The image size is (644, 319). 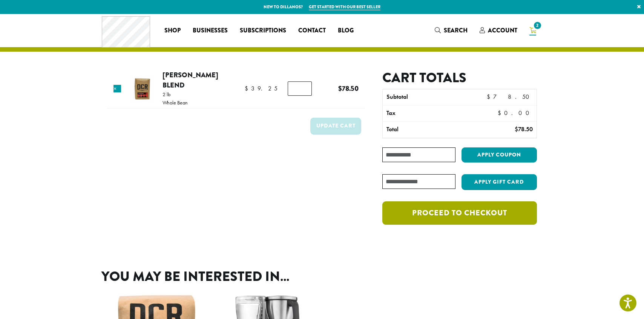 What do you see at coordinates (300, 89) in the screenshot?
I see `input: Product quantity` at bounding box center [300, 89].